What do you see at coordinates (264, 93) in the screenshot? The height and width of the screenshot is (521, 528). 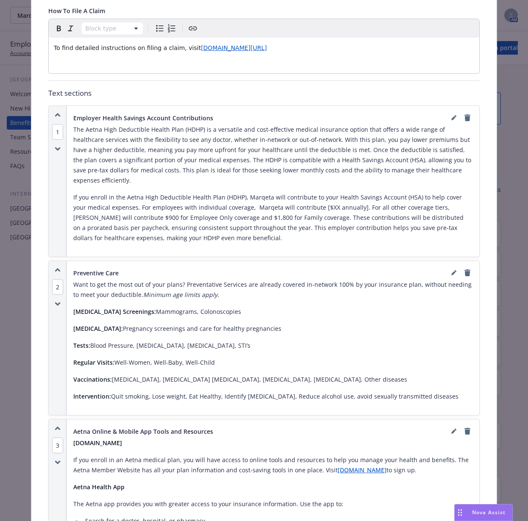 I see `p: Text sections` at bounding box center [264, 93].